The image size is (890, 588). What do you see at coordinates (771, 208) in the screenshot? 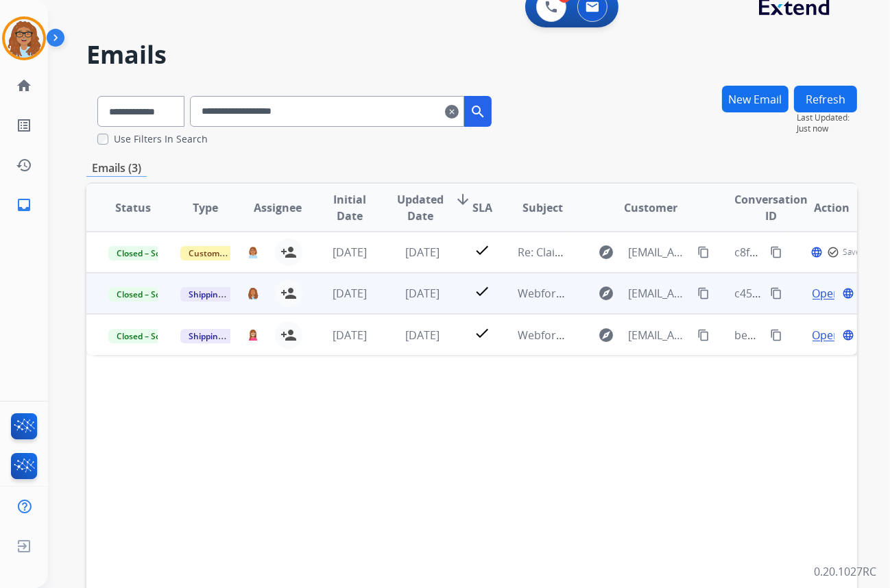
I see `span: Conversation ID` at bounding box center [771, 208].